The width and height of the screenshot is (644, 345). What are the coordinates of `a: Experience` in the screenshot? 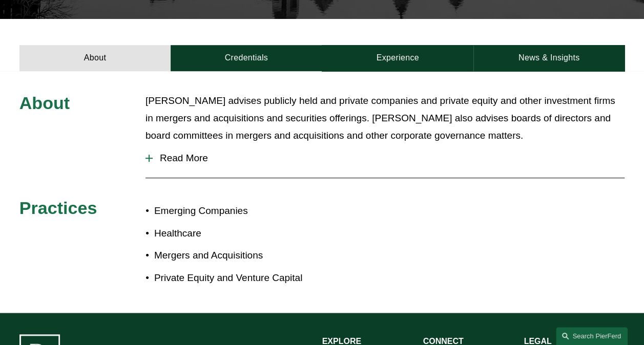 It's located at (397, 58).